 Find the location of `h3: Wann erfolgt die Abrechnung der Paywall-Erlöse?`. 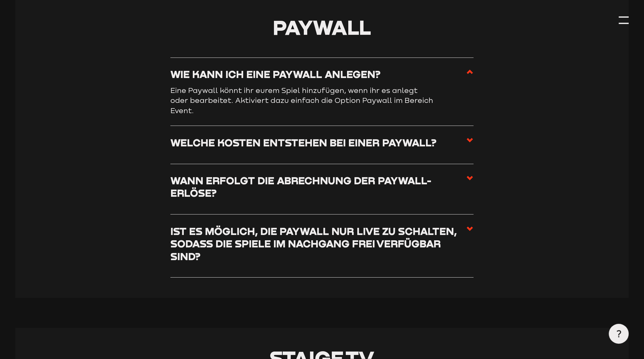

h3: Wann erfolgt die Abrechnung der Paywall-Erlöse? is located at coordinates (318, 187).